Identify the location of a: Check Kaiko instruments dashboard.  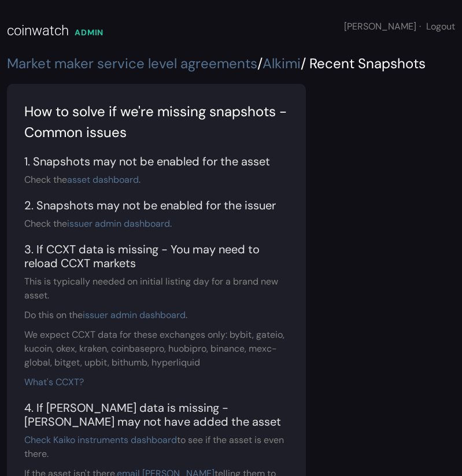
(101, 440).